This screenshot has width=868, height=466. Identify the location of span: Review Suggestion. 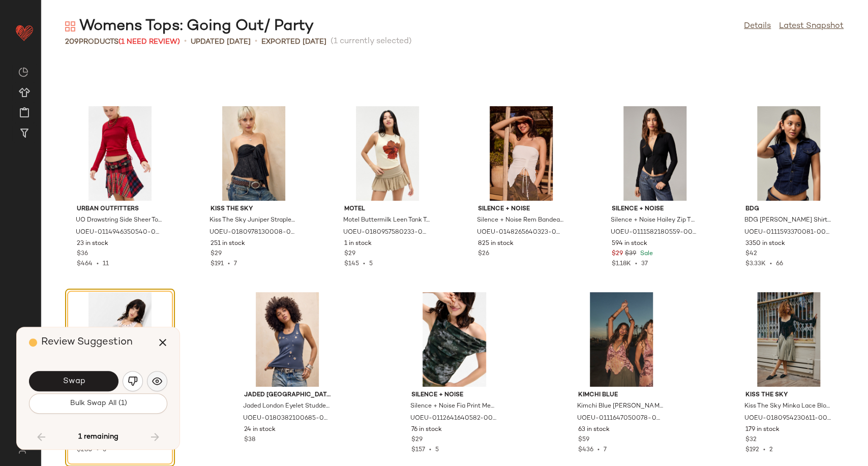
(87, 342).